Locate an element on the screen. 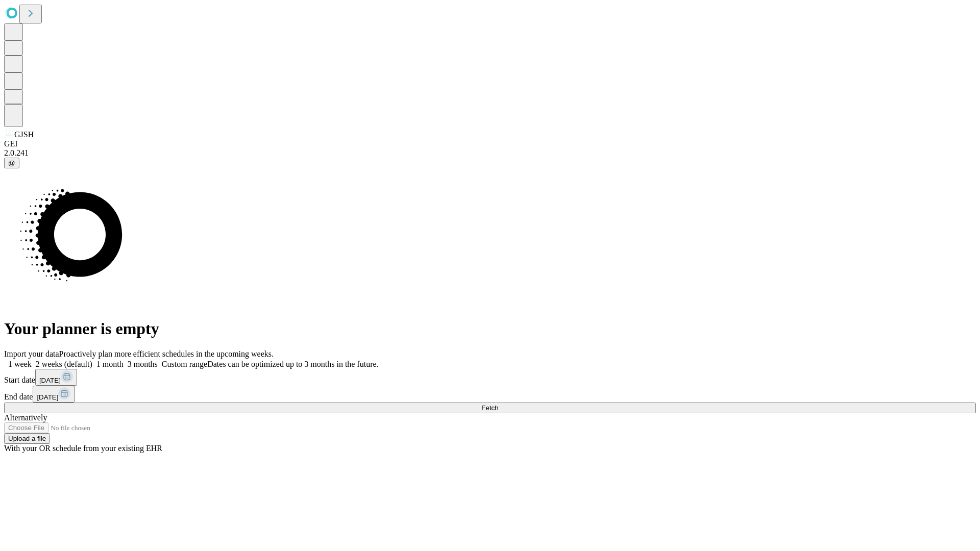  span: Fetch is located at coordinates (490, 408).